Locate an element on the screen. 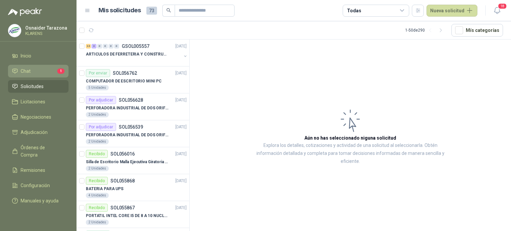 The height and width of the screenshot is (231, 511). p: SOL056628 is located at coordinates (131, 100).